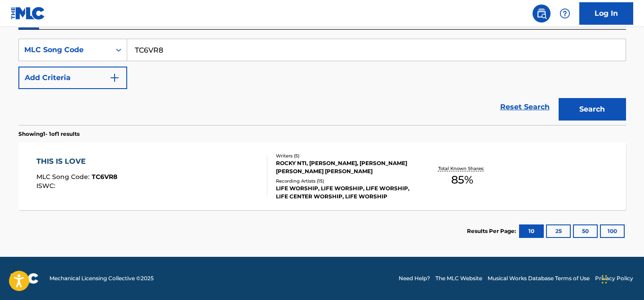 The image size is (644, 300). I want to click on div: Drag, so click(604, 279).